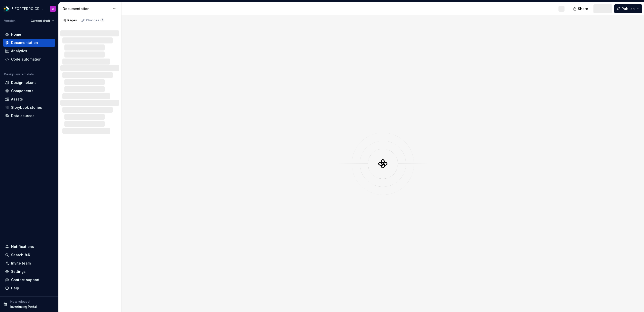 The width and height of the screenshot is (644, 312). I want to click on a: Settings, so click(29, 272).